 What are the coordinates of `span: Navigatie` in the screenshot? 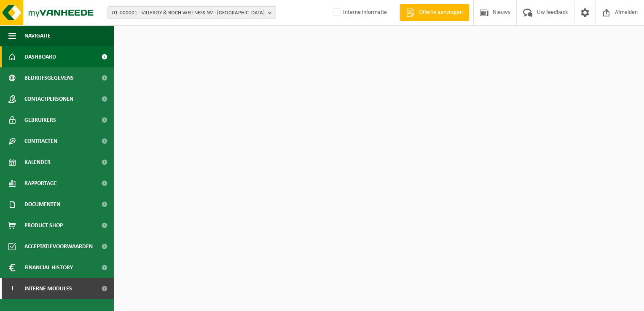 It's located at (38, 36).